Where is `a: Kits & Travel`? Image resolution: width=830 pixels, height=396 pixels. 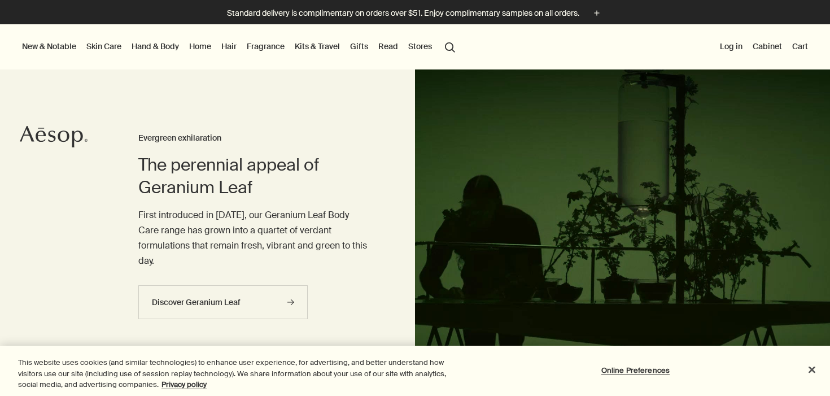
a: Kits & Travel is located at coordinates (317, 46).